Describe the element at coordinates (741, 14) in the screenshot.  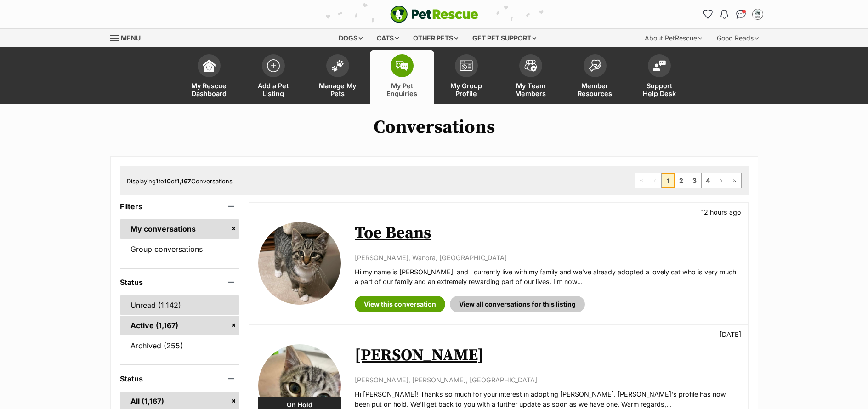
I see `img: chat-41dd97257d64d25036548639549fe6c8038ab92f7586957e7f3b1b290dea8141.svg` at that location.